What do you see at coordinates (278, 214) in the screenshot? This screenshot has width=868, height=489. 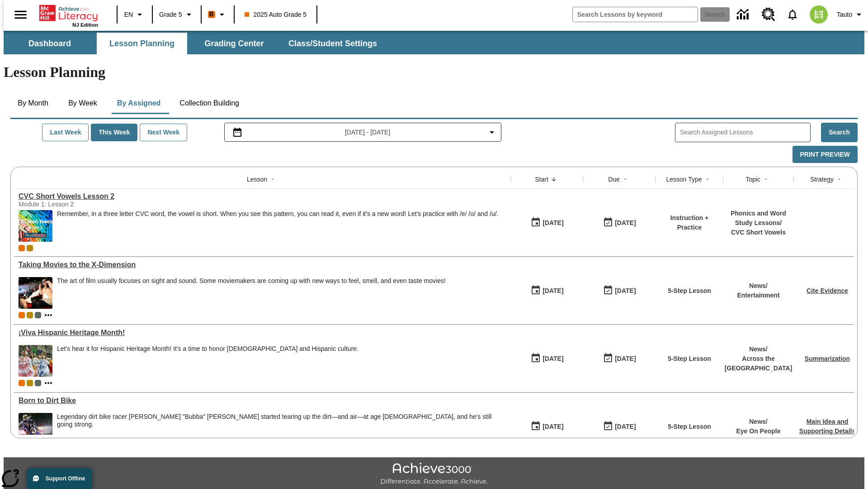 I see `p: Remember, in a three letter CVC word, the vowel is short. When you see this pattern, you can read...` at bounding box center [278, 214].